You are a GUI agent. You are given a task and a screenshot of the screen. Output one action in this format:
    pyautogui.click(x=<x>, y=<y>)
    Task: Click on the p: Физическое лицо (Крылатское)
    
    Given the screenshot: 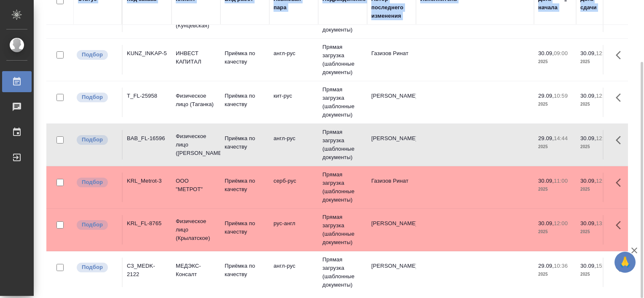 What is the action you would take?
    pyautogui.click(x=196, y=230)
    